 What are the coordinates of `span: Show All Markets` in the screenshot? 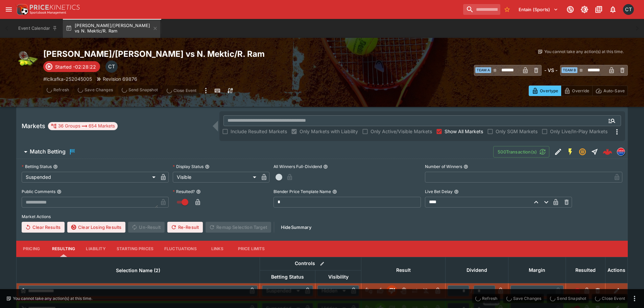 It's located at (464, 131).